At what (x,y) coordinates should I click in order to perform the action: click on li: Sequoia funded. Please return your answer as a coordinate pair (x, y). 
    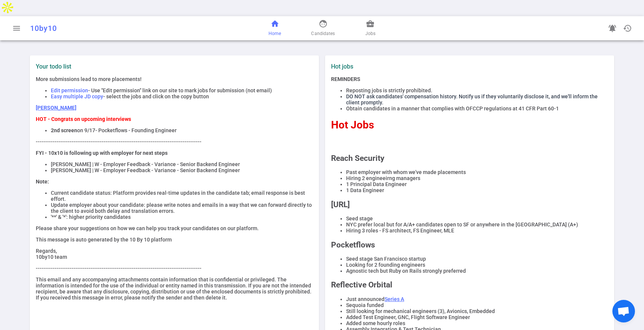
    Looking at the image, I should click on (478, 305).